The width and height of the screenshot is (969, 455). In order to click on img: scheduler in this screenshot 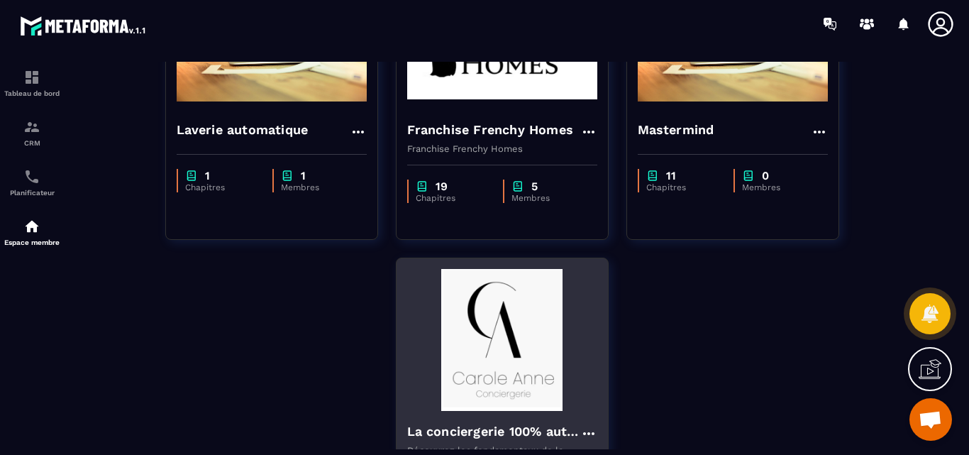, I will do `click(32, 177)`.